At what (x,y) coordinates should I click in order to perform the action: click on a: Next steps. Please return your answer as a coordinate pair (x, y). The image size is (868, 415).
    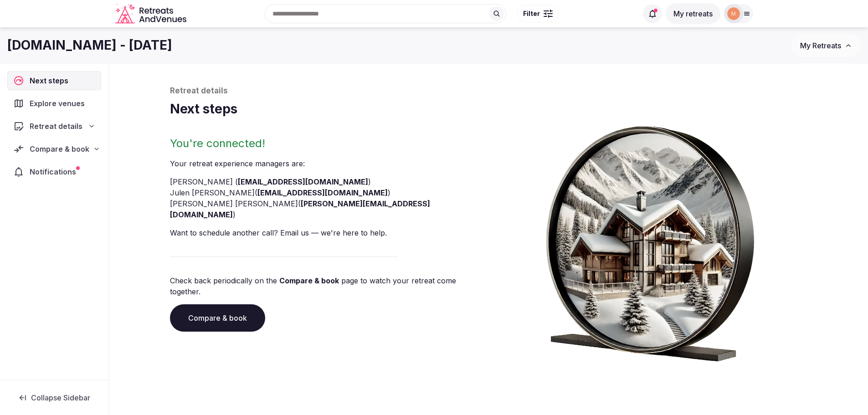
    Looking at the image, I should click on (54, 80).